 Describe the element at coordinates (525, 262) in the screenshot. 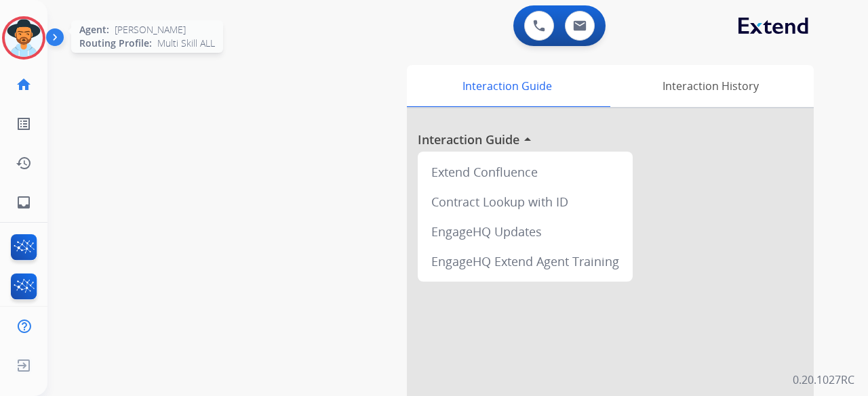

I see `div: EngageHQ Extend Agent Training` at that location.